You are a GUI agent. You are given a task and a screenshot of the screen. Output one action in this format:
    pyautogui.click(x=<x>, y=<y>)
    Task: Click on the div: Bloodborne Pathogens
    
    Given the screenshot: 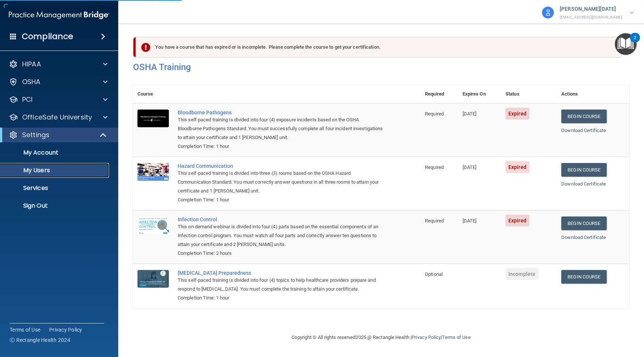 What is the action you would take?
    pyautogui.click(x=280, y=112)
    